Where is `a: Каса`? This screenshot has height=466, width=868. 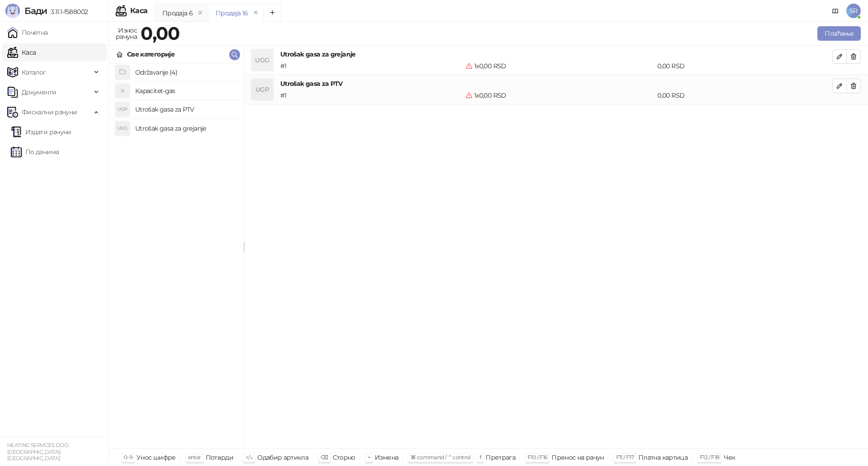
a: Каса is located at coordinates (22, 52).